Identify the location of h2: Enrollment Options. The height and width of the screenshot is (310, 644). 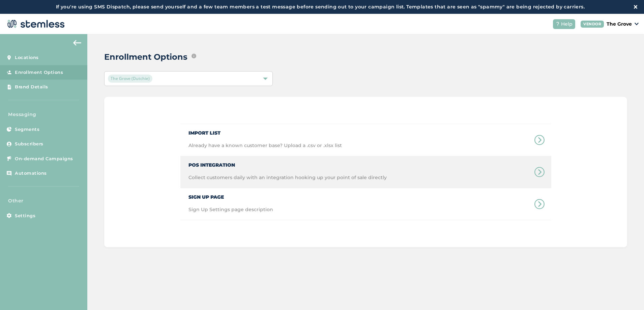
(146, 57).